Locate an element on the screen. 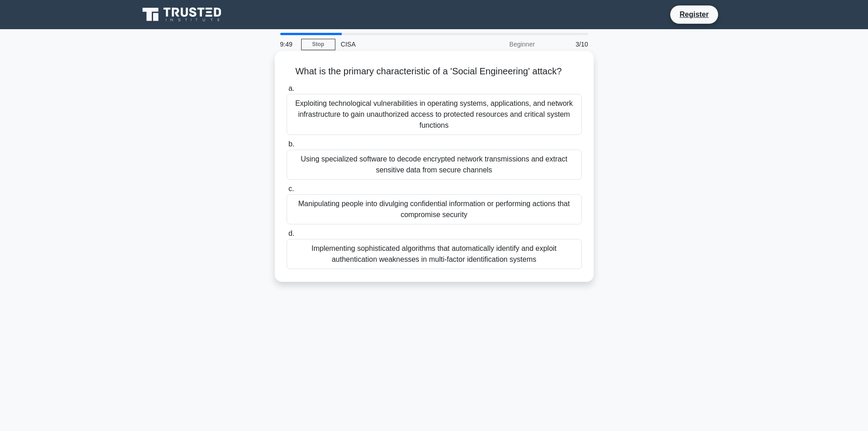 This screenshot has width=868, height=431. a: Stop is located at coordinates (318, 44).